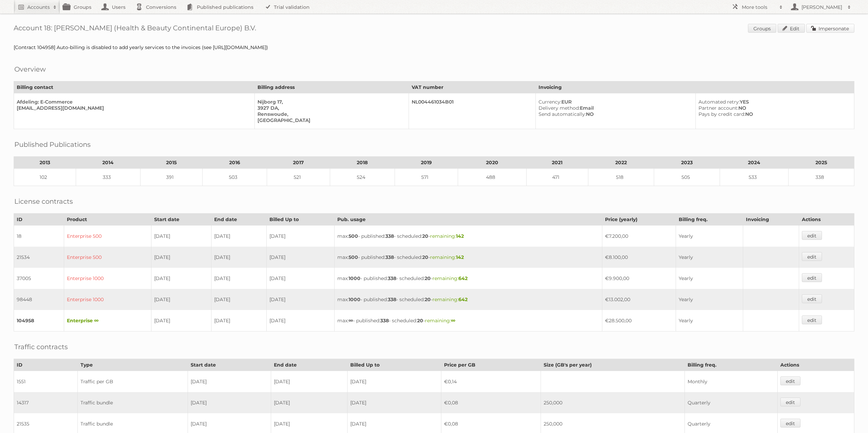 This screenshot has height=433, width=868. Describe the element at coordinates (362, 163) in the screenshot. I see `th: 2018` at that location.